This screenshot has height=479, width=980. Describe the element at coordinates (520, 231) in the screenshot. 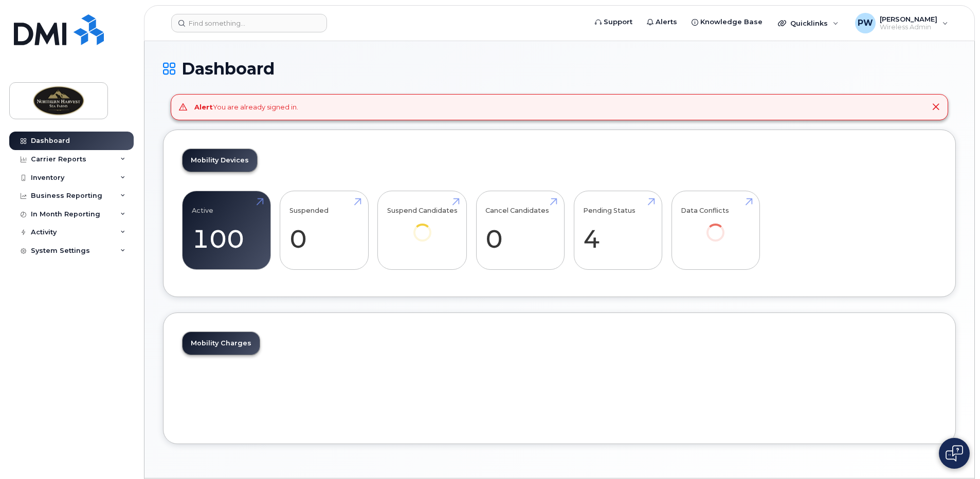

I see `a: Cancel Candidates 0` at that location.